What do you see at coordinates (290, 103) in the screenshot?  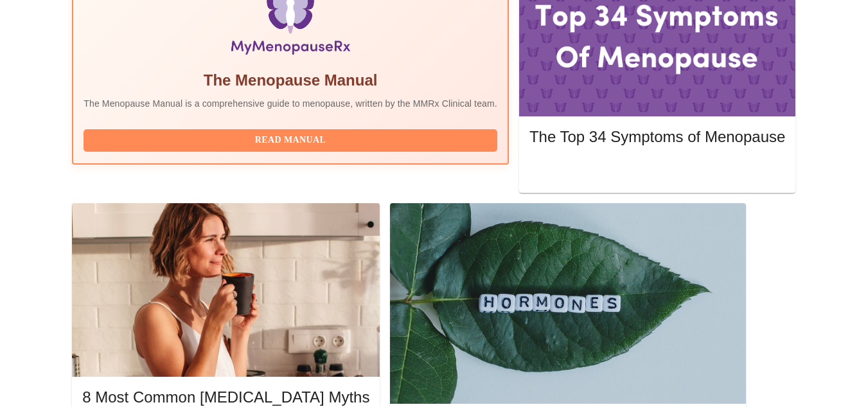 I see `p: The Menopause Manual is a comprehensive guide to menopause, written by the MMRx Clinical team.` at bounding box center [290, 103].